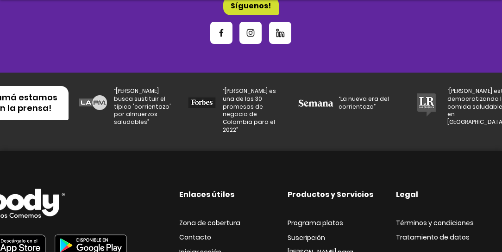  Describe the element at coordinates (195, 238) in the screenshot. I see `span: Contacto` at that location.